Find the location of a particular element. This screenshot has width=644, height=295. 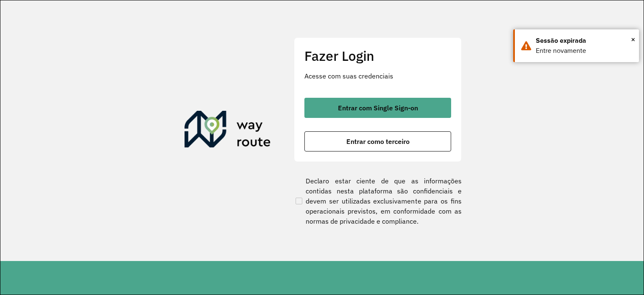

div: Sessão expirada is located at coordinates (584, 41).